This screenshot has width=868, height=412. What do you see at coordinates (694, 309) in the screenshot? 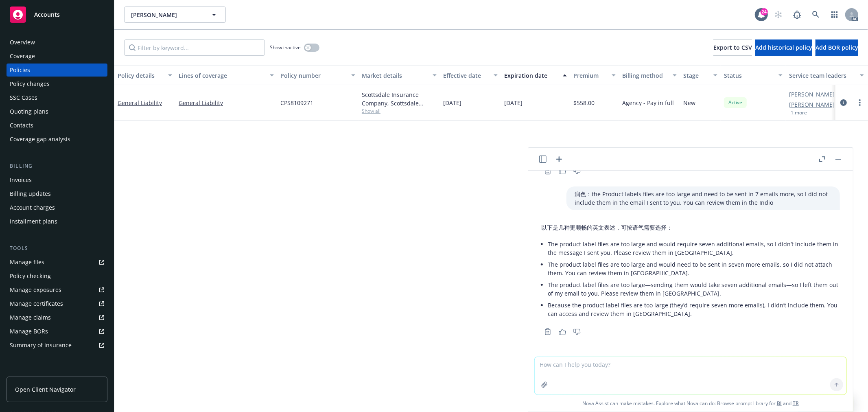
I see `p: Because the product label files are too large (they’d require seven more emails), I didn’t includ...` at bounding box center [694, 309].